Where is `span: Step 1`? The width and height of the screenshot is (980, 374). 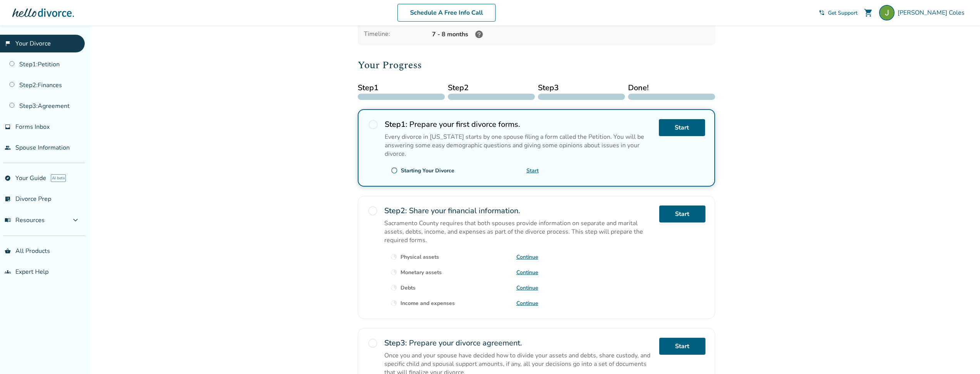 span: Step 1 is located at coordinates (401, 88).